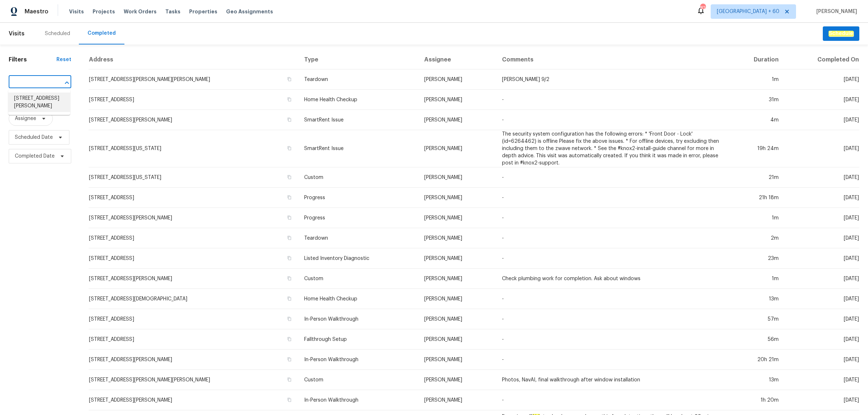 This screenshot has height=415, width=868. What do you see at coordinates (756, 238) in the screenshot?
I see `td: 2m` at bounding box center [756, 238].